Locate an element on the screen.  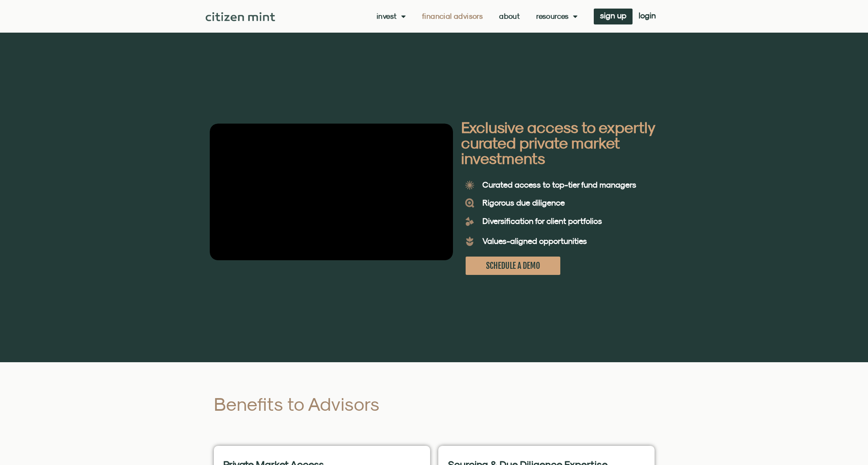
b: Exclusive access to expertly curated private market investments is located at coordinates (558, 142).